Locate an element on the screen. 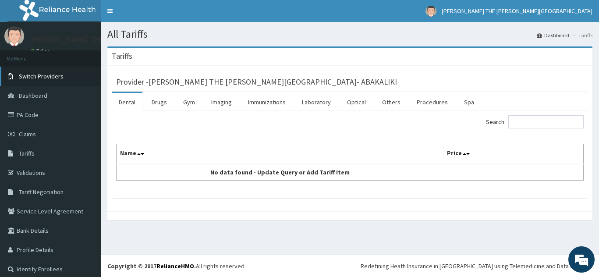 This screenshot has height=277, width=599. a: RelianceHMO is located at coordinates (175, 266).